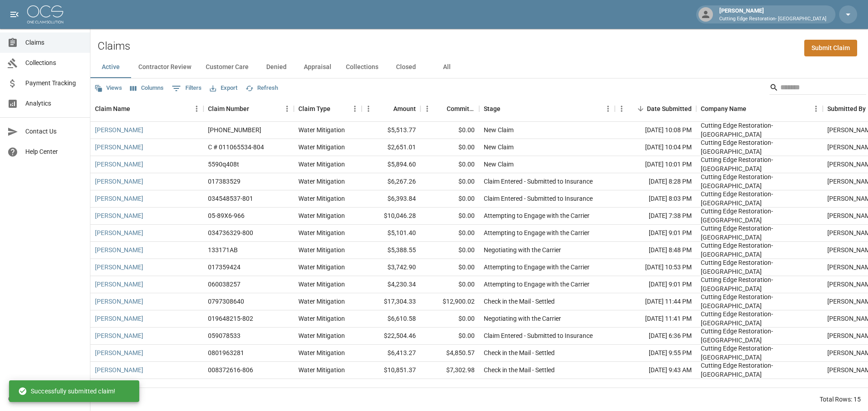 This screenshot has width=868, height=411. Describe the element at coordinates (276, 67) in the screenshot. I see `button: Denied` at that location.